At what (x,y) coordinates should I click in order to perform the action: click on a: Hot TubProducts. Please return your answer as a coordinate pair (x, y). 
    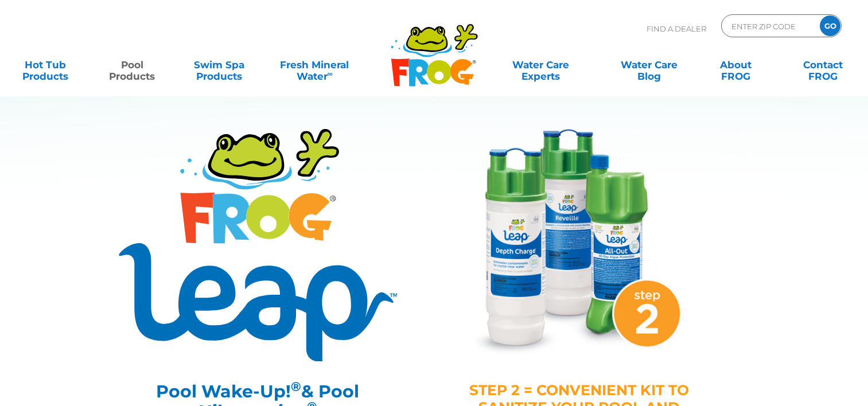
    Looking at the image, I should click on (45, 65).